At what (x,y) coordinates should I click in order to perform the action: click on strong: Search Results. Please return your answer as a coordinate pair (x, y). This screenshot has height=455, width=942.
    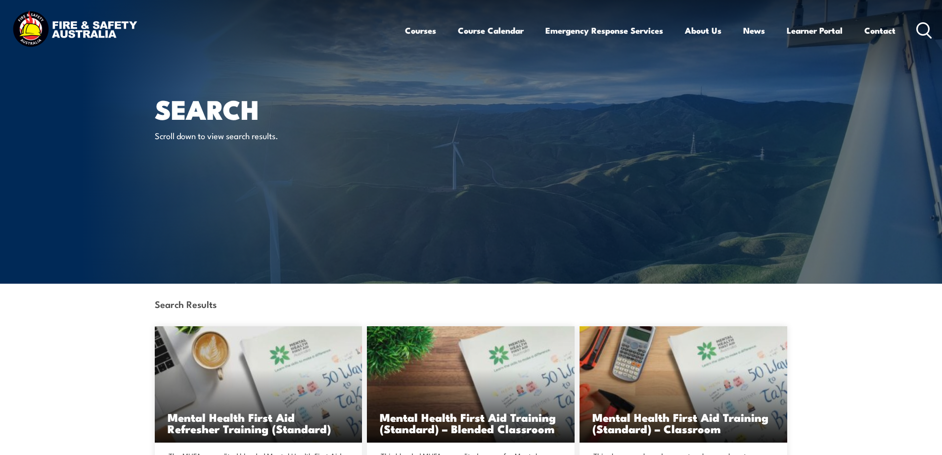
    Looking at the image, I should click on (185, 303).